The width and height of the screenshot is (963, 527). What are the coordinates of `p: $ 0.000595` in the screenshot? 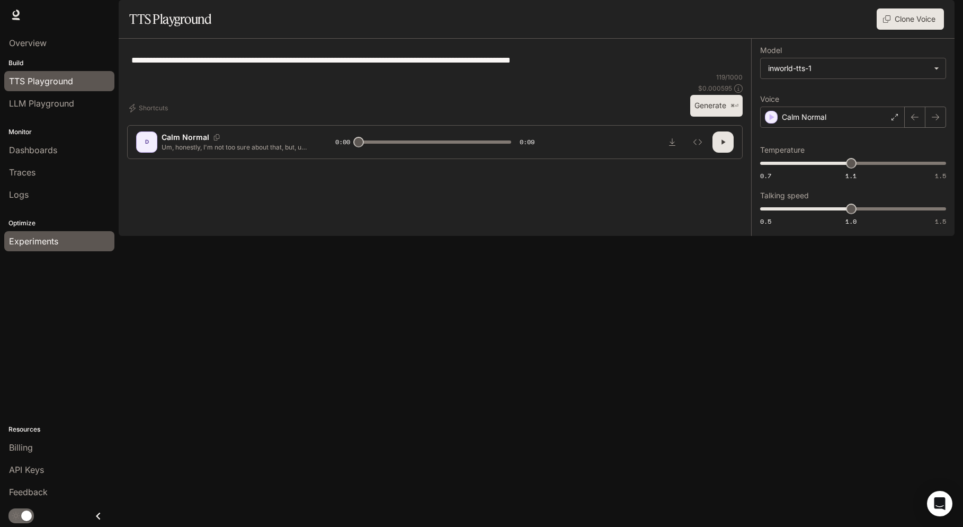 It's located at (715, 88).